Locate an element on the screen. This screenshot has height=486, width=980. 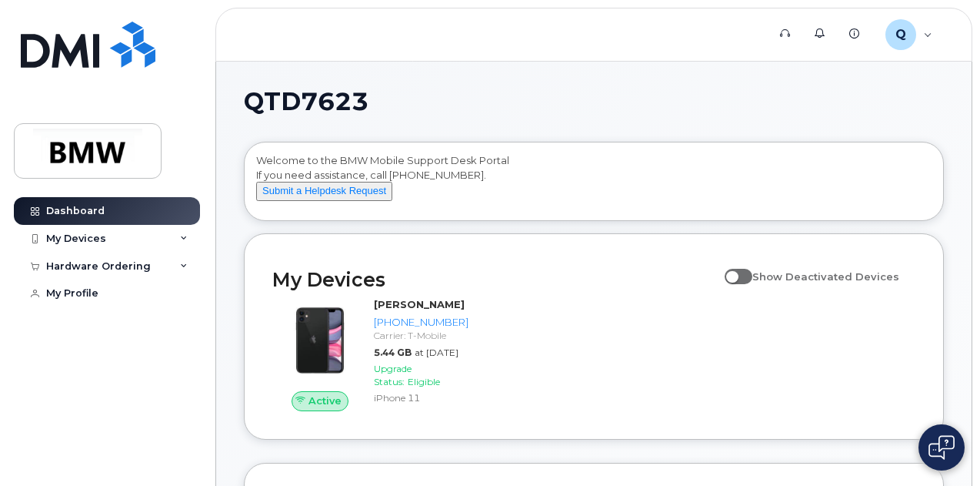
h2: My Devices is located at coordinates (494, 280).